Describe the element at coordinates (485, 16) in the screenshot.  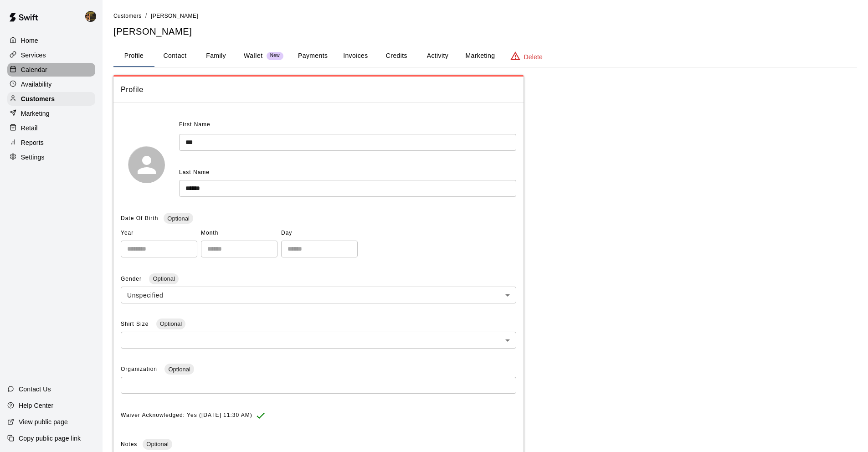
I see `nav: breadcrumb` at that location.